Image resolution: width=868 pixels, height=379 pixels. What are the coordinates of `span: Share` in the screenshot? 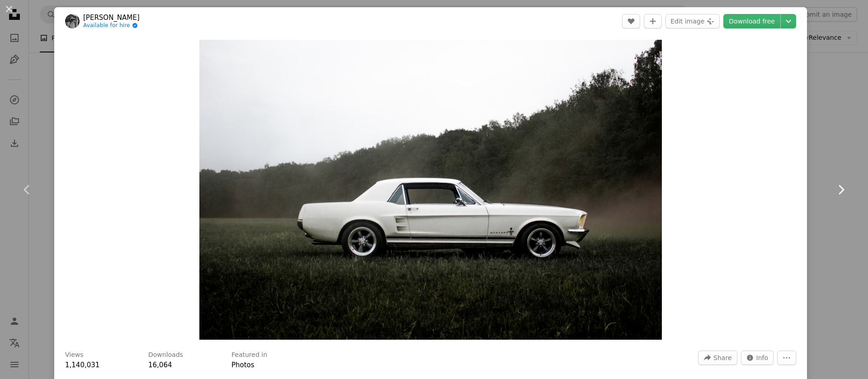 It's located at (723, 358).